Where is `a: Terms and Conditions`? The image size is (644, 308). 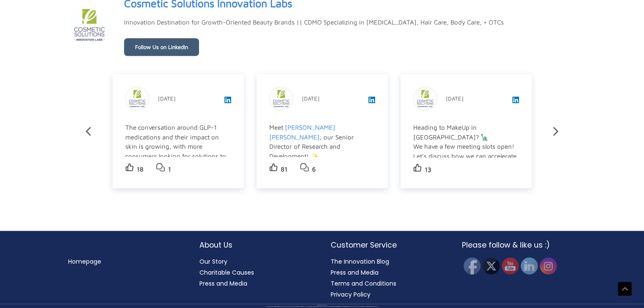
a: Terms and Conditions is located at coordinates (363, 283).